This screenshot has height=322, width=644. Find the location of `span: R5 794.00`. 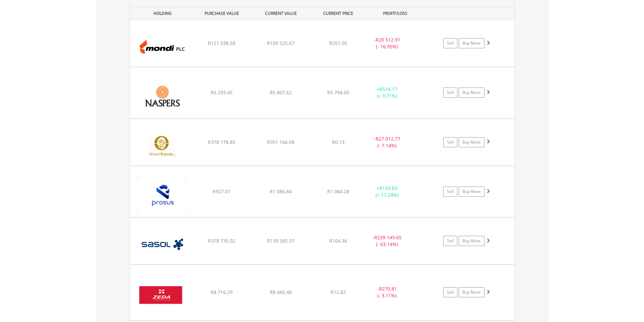

span: R5 794.00 is located at coordinates (338, 92).